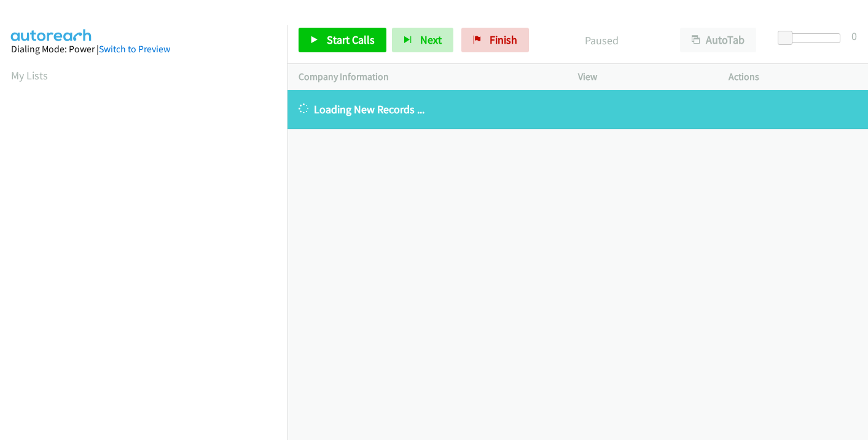  Describe the element at coordinates (134, 49) in the screenshot. I see `a: Switch to Preview` at that location.